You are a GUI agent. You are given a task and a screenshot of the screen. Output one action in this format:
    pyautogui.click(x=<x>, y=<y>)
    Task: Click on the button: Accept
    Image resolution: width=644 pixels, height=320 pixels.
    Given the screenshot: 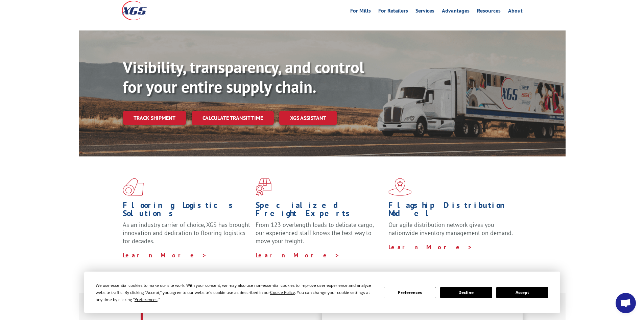 What is the action you would take?
    pyautogui.click(x=522, y=292)
    